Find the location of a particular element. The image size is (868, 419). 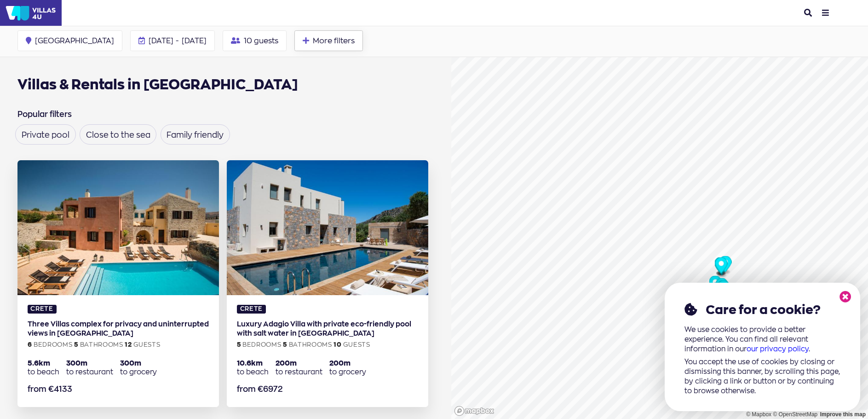

button: More filters is located at coordinates (329, 40).